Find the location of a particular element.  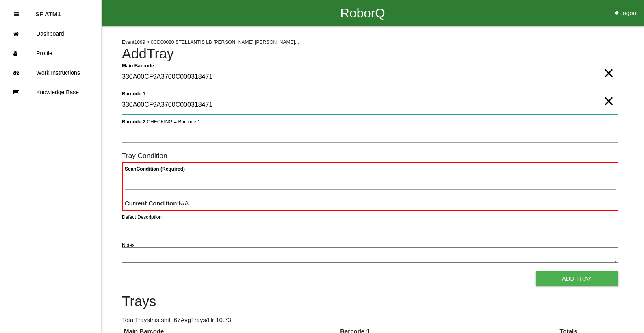

h4: Add Tray is located at coordinates (370, 54).